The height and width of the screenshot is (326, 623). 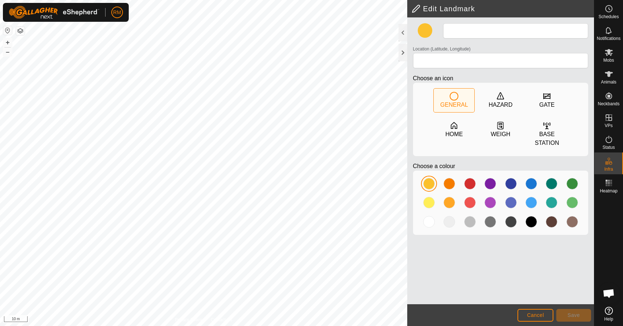 What do you see at coordinates (188, 320) in the screenshot?
I see `a: Privacy Policy` at bounding box center [188, 320].